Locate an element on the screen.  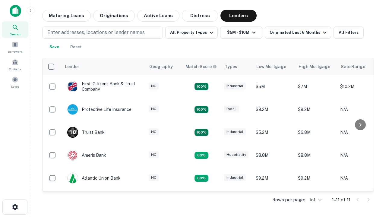
button: Enter addresses, locations or lender names is located at coordinates (102, 33).